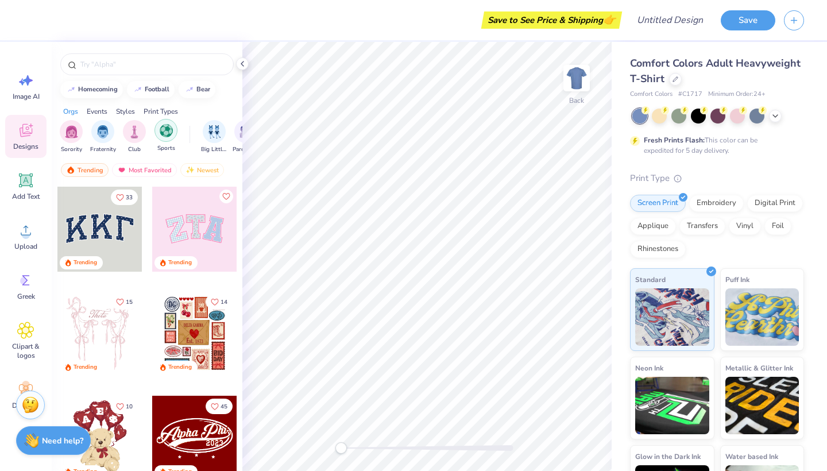 The height and width of the screenshot is (471, 827). I want to click on div: Save to See Price & Shipping, so click(551, 20).